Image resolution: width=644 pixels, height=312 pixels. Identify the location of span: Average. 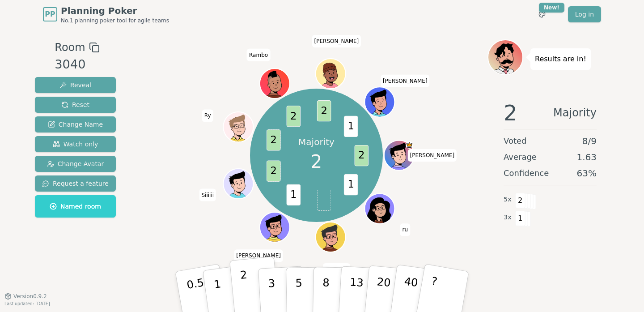
(520, 157).